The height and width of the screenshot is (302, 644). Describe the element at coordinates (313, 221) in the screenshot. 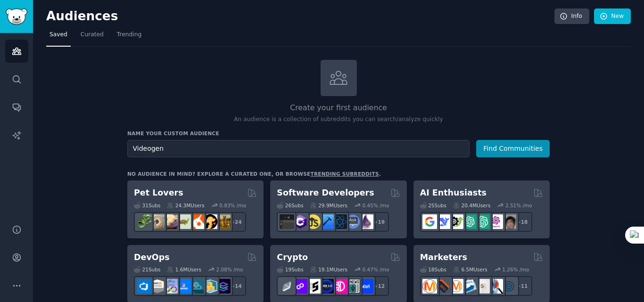

I see `img: learnjavascript` at that location.